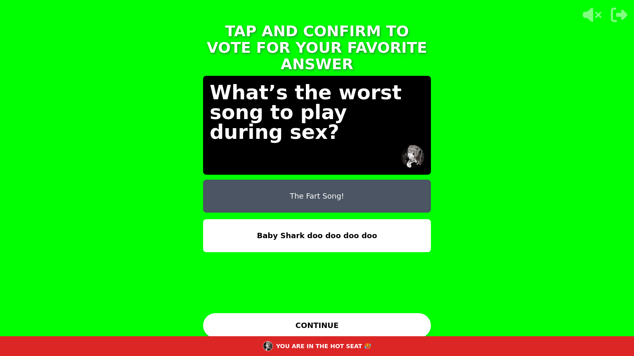  I want to click on h1: TAP AND CONFIRM TO VOTE FOR YOUR FAVORITE ANSWER, so click(317, 48).